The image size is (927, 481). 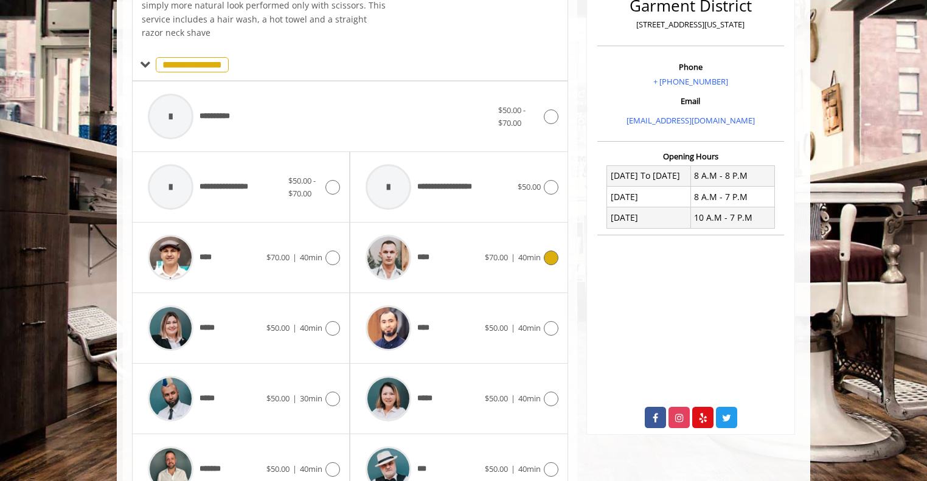 What do you see at coordinates (690, 67) in the screenshot?
I see `h3: Phone` at bounding box center [690, 67].